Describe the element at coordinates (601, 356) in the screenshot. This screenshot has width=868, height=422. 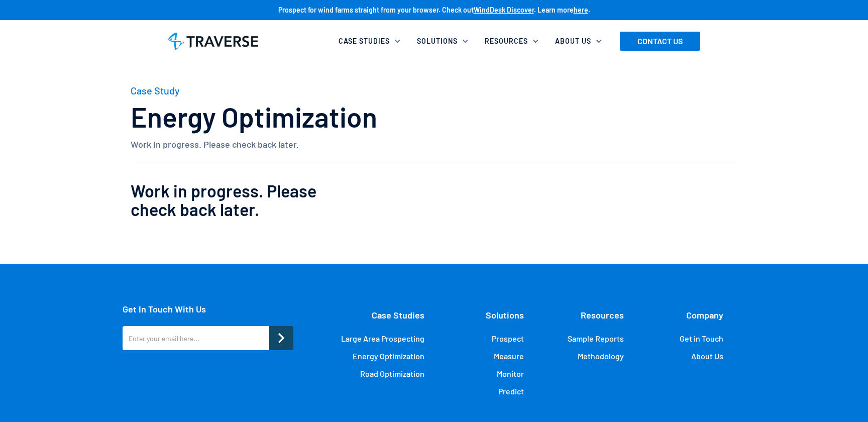
I see `a: Methodology` at that location.